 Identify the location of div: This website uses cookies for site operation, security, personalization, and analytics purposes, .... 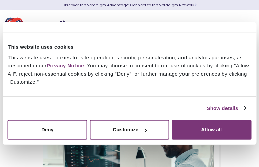
(129, 70).